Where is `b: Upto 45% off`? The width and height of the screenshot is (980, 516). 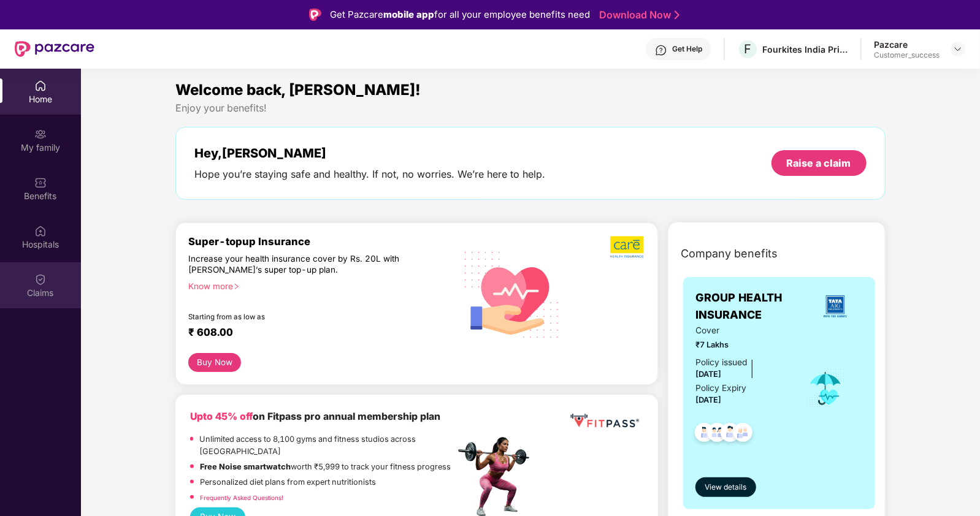 b: Upto 45% off is located at coordinates (221, 416).